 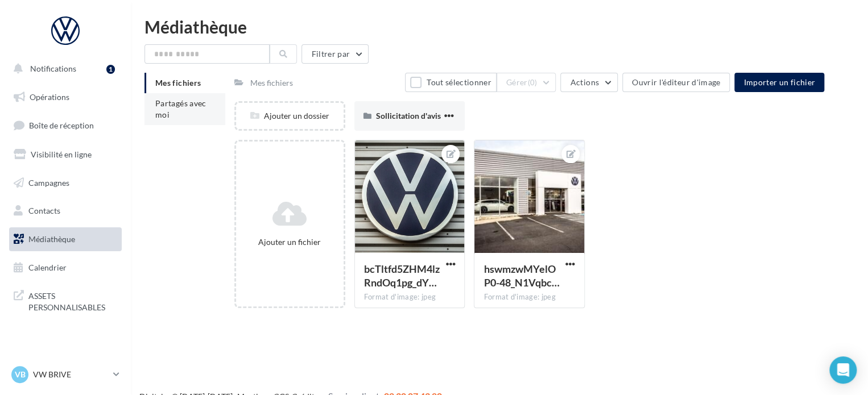 What do you see at coordinates (63, 69) in the screenshot?
I see `button: Notifications 1` at bounding box center [63, 69].